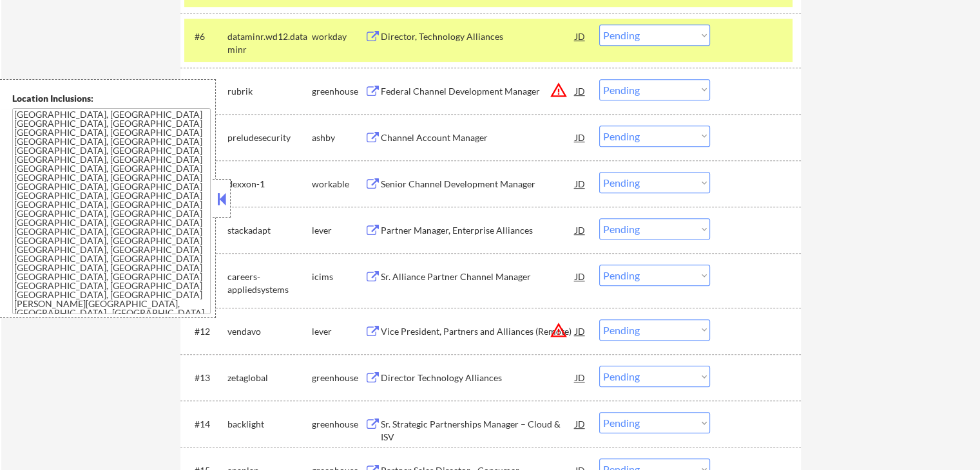 The width and height of the screenshot is (980, 470). Describe the element at coordinates (478, 332) in the screenshot. I see `div: Vice President, Partners and Alliances (Remote)` at that location.